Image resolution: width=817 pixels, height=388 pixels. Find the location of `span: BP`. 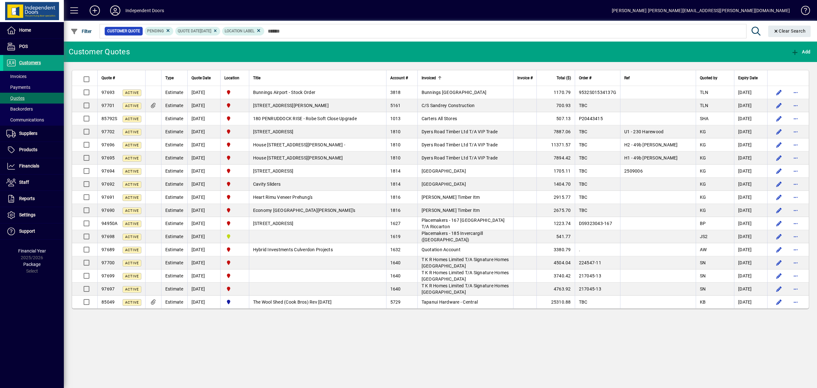

span: BP is located at coordinates (703, 223).